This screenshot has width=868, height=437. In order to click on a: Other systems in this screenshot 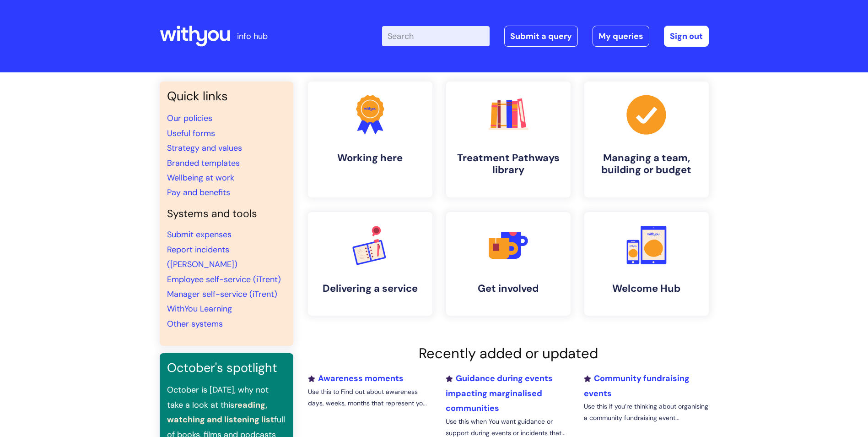, I will do `click(195, 323)`.